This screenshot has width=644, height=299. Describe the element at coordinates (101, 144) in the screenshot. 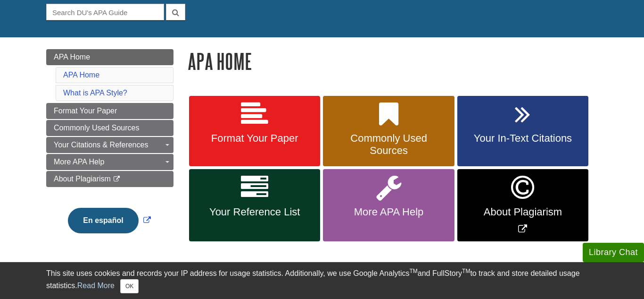

I see `span: Your Citations & References` at that location.